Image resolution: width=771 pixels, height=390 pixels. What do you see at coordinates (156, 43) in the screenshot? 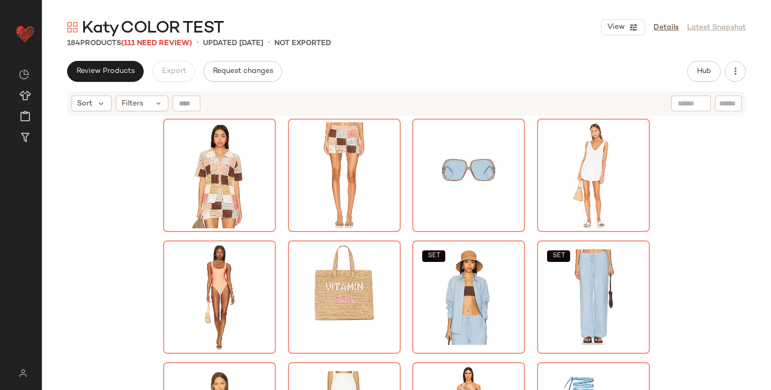
I see `span: (111 Need Review)` at bounding box center [156, 43].